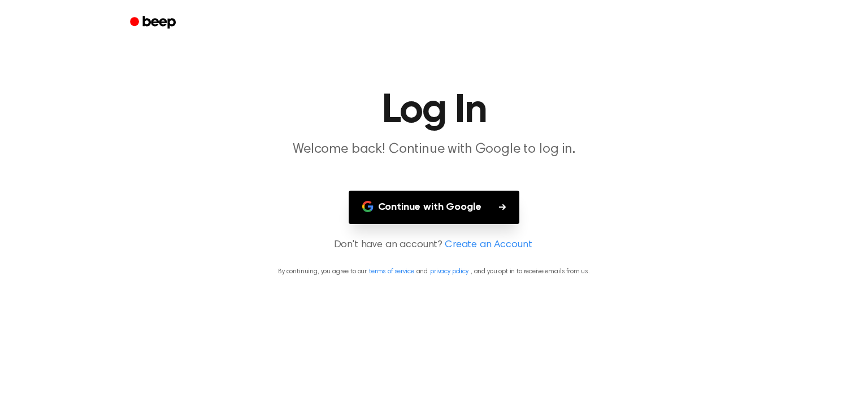 This screenshot has height=413, width=868. What do you see at coordinates (434, 111) in the screenshot?
I see `h1: Log In` at bounding box center [434, 111].